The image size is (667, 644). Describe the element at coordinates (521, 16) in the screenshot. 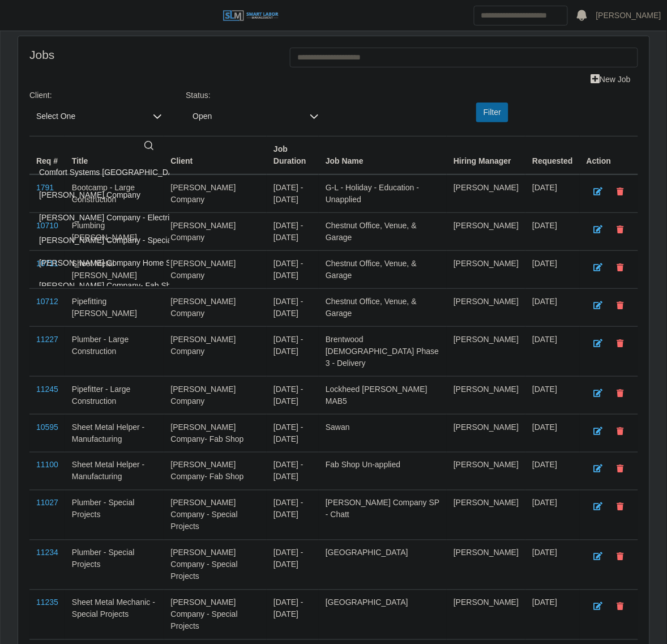

I see `input: Search` at that location.